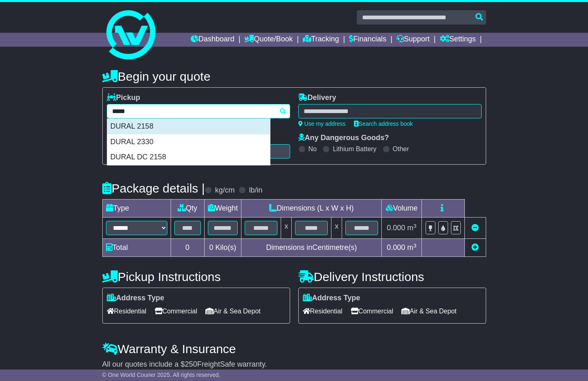 This screenshot has height=381, width=588. Describe the element at coordinates (136, 209) in the screenshot. I see `td: Type` at that location.